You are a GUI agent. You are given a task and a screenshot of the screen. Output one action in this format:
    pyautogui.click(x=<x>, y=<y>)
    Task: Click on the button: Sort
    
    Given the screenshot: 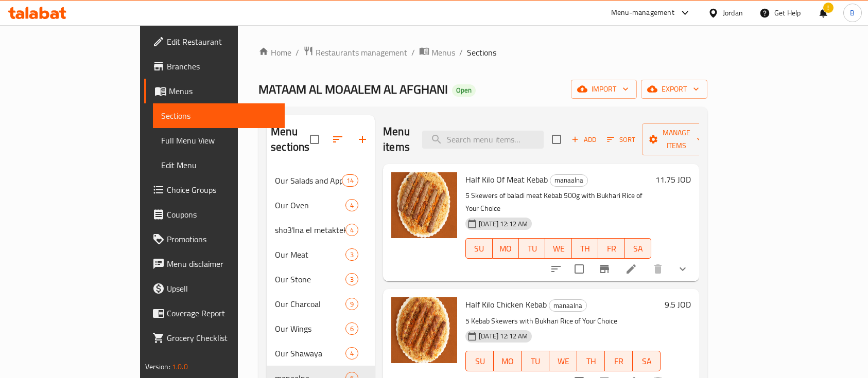 What is the action you would take?
    pyautogui.click(x=621, y=139)
    